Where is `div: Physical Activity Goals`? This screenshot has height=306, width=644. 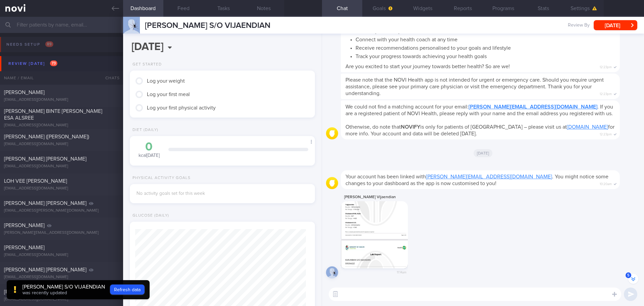
div: Physical Activity Goals is located at coordinates (160, 178).